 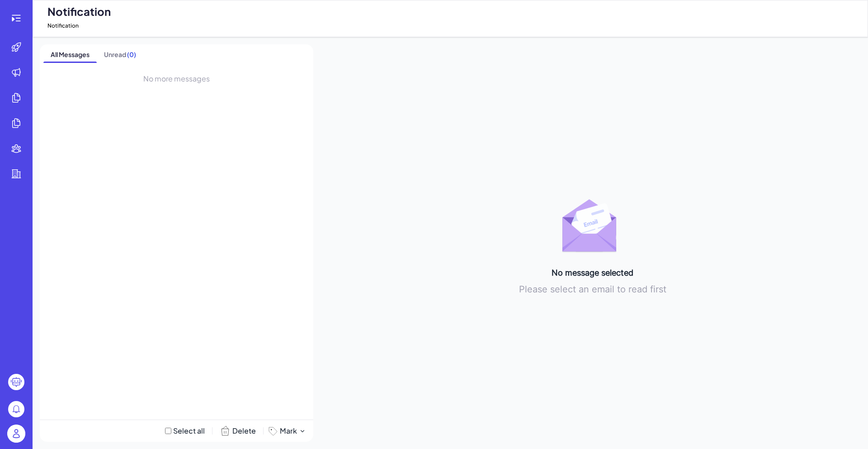 I want to click on div: Unread, so click(x=120, y=54).